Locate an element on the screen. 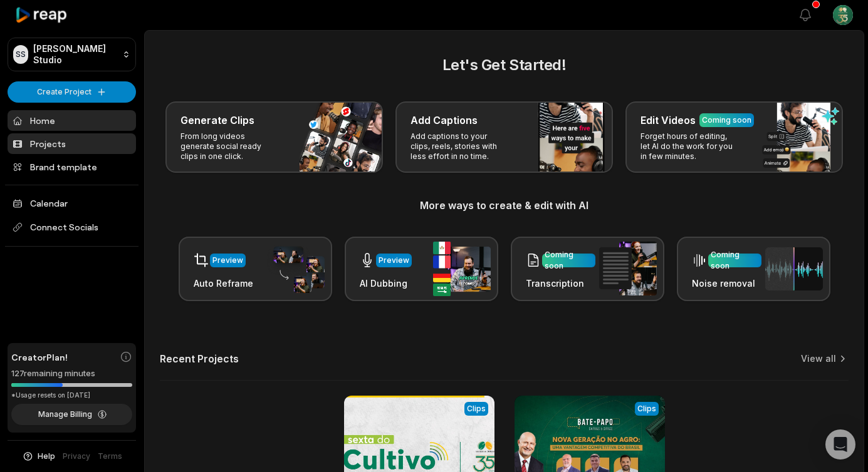 This screenshot has width=868, height=472. a: View all is located at coordinates (819, 359).